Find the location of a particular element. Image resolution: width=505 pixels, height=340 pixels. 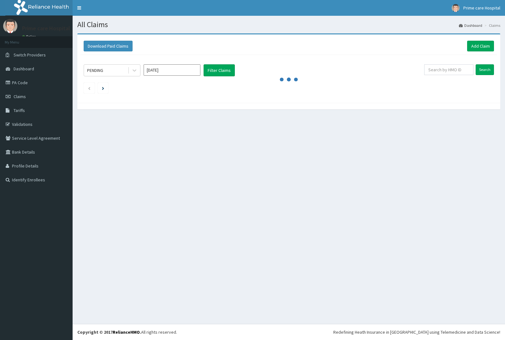

a: Add Claim is located at coordinates (481, 46).